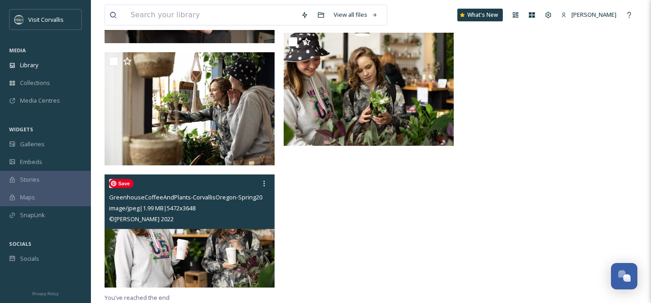 Image resolution: width=651 pixels, height=303 pixels. Describe the element at coordinates (20, 244) in the screenshot. I see `span: SOCIALS` at that location.